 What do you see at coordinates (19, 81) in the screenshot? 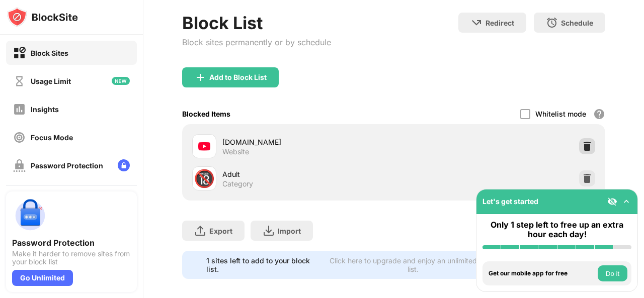
I see `img: time-usage-off.svg` at bounding box center [19, 81].